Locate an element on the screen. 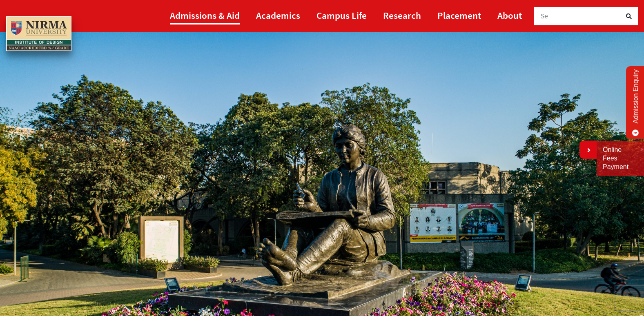  span: Se is located at coordinates (544, 16).